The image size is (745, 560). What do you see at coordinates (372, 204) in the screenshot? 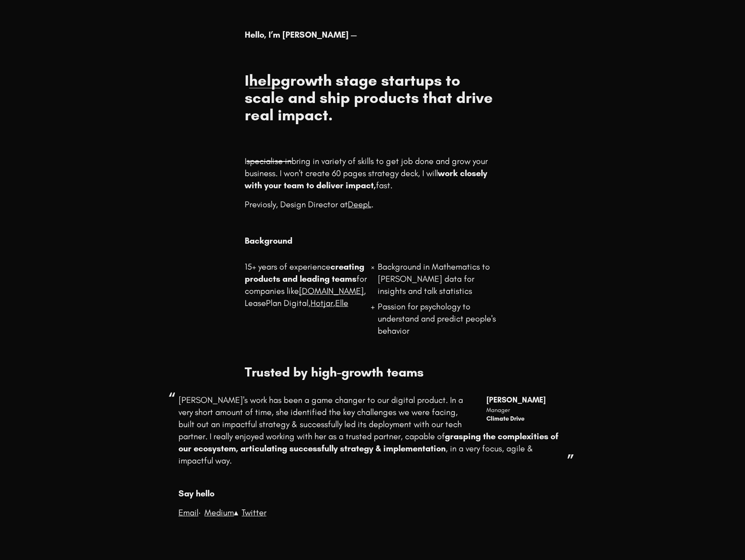
I see `p: Previosly, Design Director at .` at bounding box center [372, 204].